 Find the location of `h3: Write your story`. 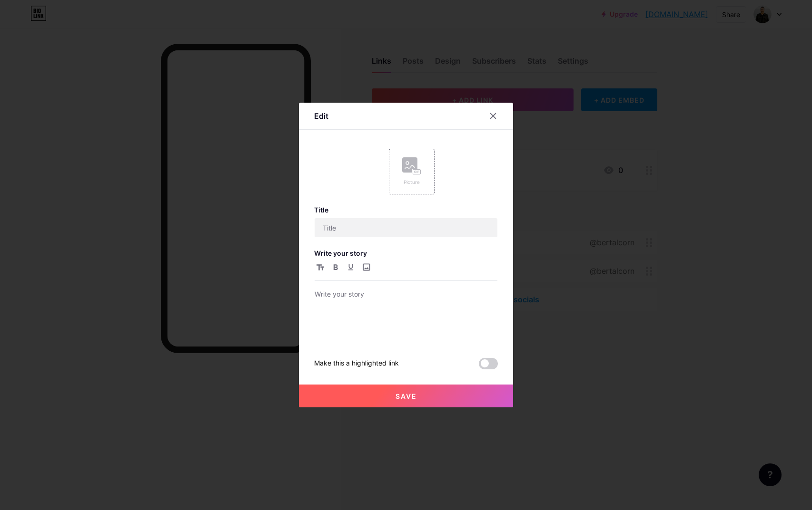

h3: Write your story is located at coordinates (406, 253).